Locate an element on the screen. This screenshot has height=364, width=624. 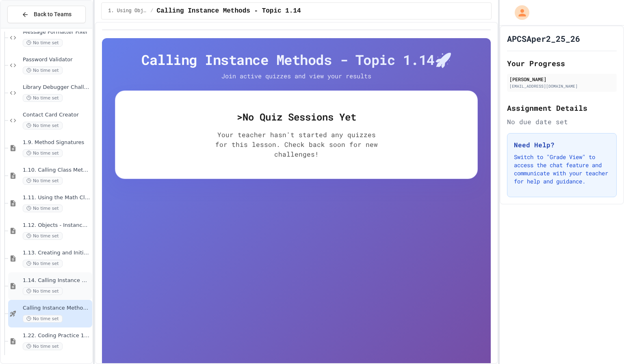
button: Back to Teams is located at coordinates (46, 14).